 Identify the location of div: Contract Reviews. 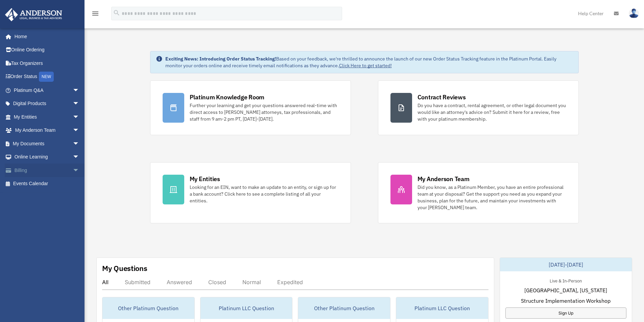
(441, 97).